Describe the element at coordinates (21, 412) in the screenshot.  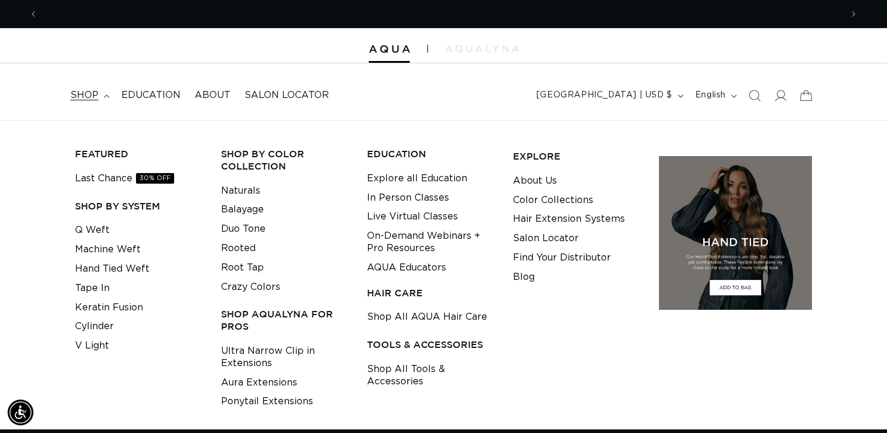
I see `div: Accessibility Menu` at that location.